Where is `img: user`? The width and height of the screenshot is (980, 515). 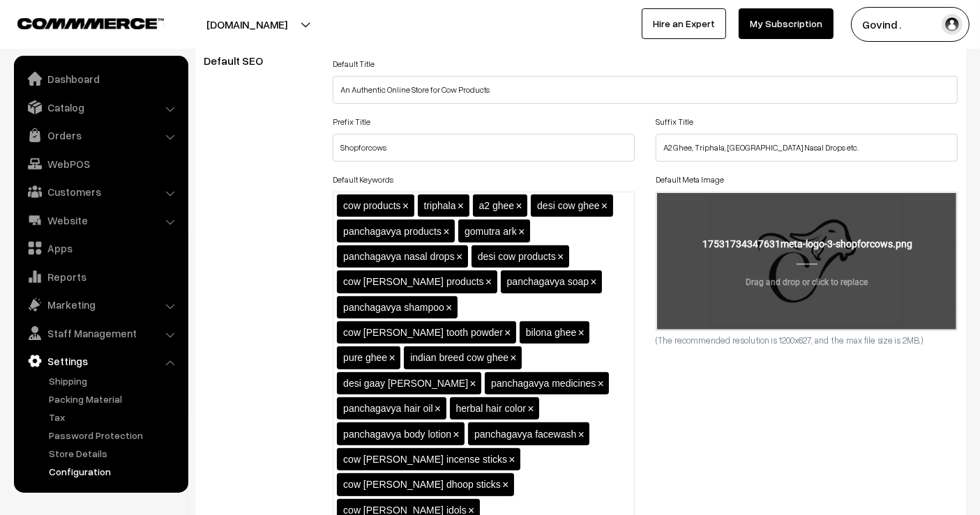 img: user is located at coordinates (952, 25).